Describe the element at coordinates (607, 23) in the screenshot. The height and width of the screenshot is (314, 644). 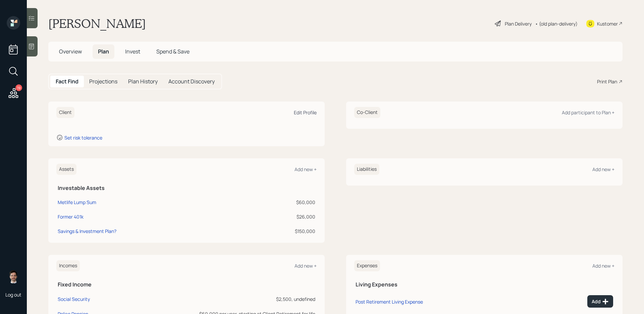
I see `div: Kustomer` at that location.